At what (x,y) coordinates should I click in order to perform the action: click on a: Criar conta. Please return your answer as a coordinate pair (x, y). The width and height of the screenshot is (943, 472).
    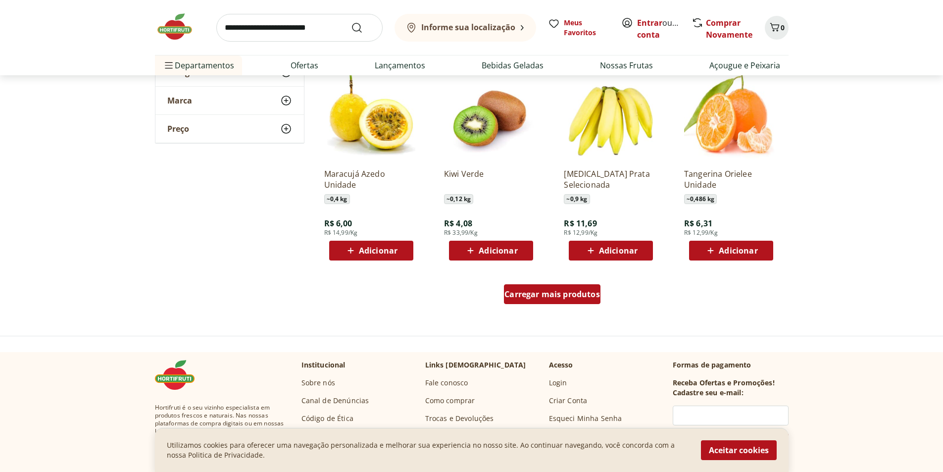
    Looking at the image, I should click on (664, 29).